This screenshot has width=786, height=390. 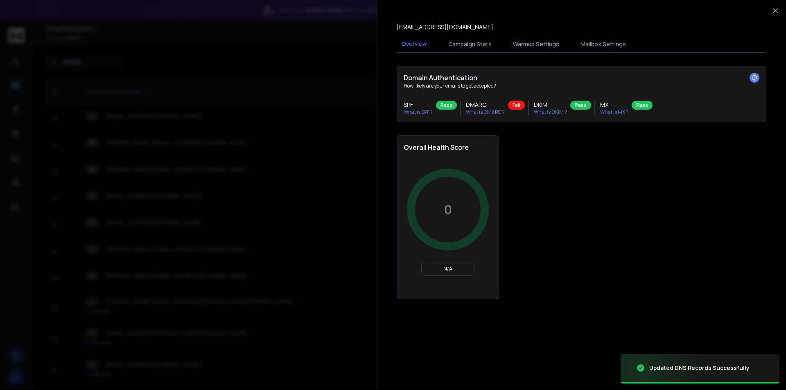 What do you see at coordinates (414, 44) in the screenshot?
I see `button: Overview` at bounding box center [414, 44].